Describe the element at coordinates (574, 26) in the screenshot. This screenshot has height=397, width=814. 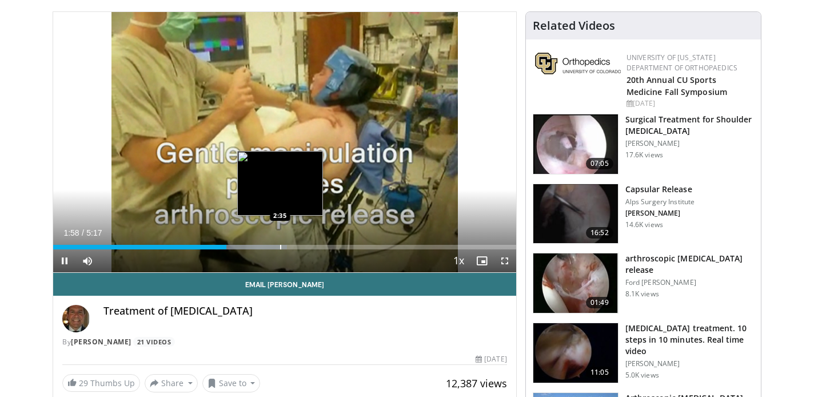
I see `h4: Related Videos` at that location.